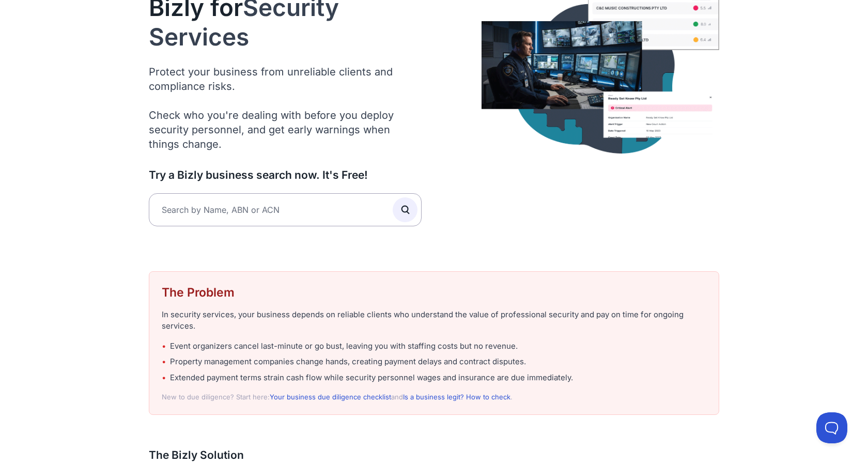 This screenshot has width=868, height=464. Describe the element at coordinates (285, 209) in the screenshot. I see `input: Search by Name, ABN or ACN` at that location.